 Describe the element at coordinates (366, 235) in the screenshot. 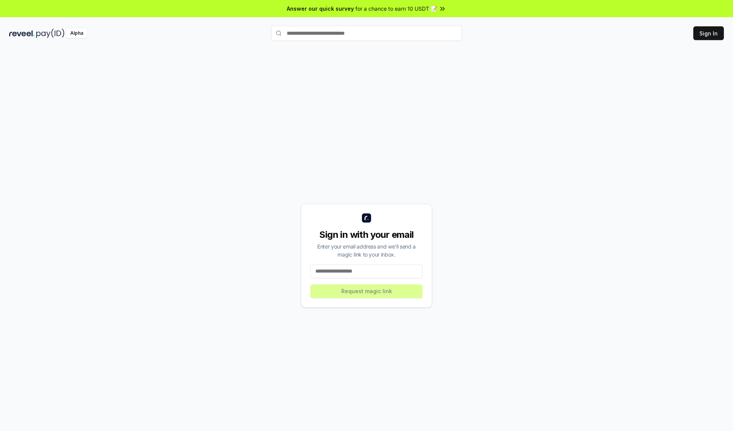

I see `div: Sign in with your email` at that location.